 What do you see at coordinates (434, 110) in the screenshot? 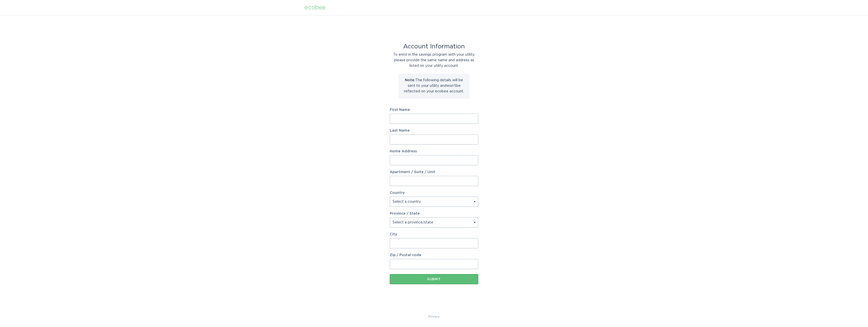
I see `label: First Name` at bounding box center [434, 110].